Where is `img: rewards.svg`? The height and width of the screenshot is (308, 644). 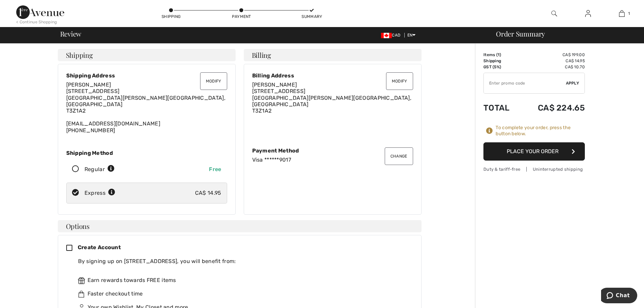 img: rewards.svg is located at coordinates (81, 281).